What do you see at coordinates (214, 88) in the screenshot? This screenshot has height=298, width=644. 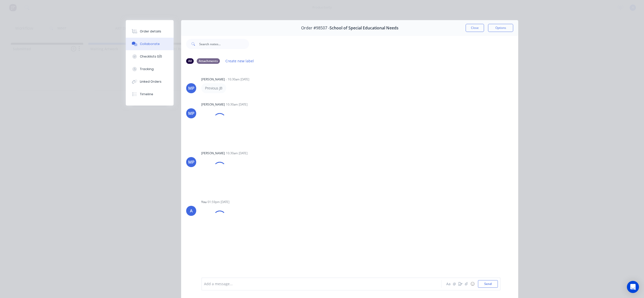 I see `p: Previous JB` at bounding box center [214, 88].